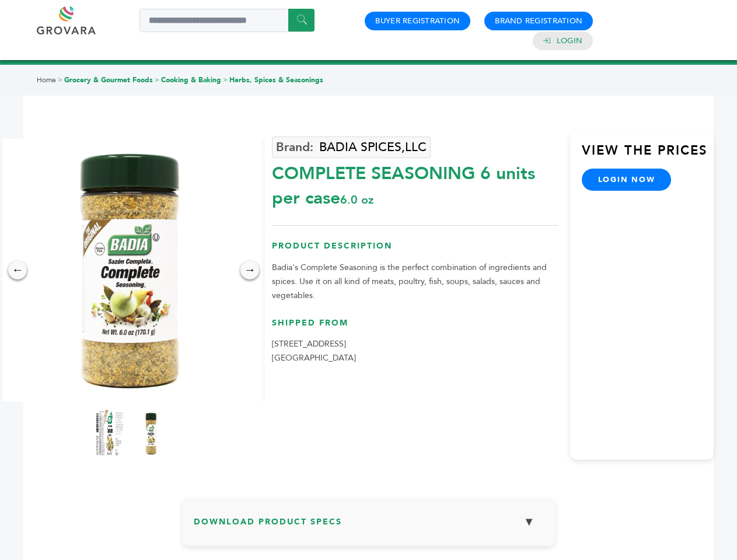 The width and height of the screenshot is (737, 560). What do you see at coordinates (227, 20) in the screenshot?
I see `input: Search a product or brand...` at bounding box center [227, 20].